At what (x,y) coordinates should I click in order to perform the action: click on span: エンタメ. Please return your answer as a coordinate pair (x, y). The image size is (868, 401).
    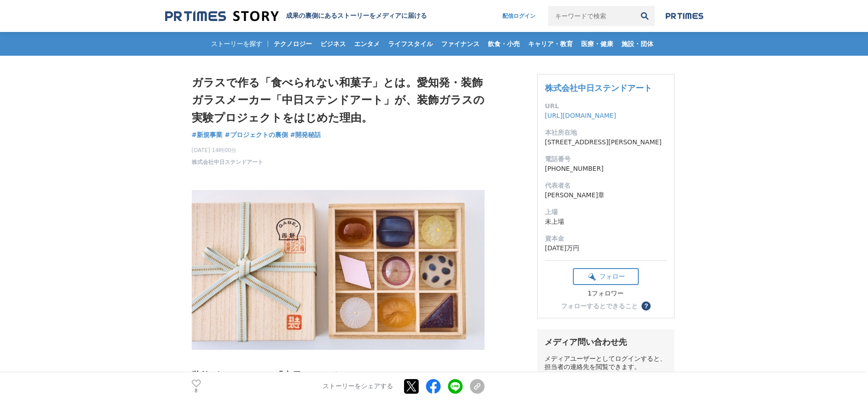
    Looking at the image, I should click on (367, 44).